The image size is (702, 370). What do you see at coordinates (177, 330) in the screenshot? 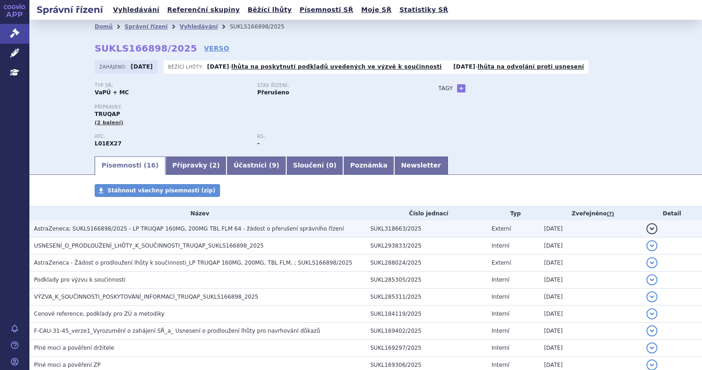
I see `span: F-CAU-31-45_verze1_Vyrozumění o zahájení SŘ_a_ Usnesení o prodloužení lhůty pro navrhování důkazů` at bounding box center [177, 330].